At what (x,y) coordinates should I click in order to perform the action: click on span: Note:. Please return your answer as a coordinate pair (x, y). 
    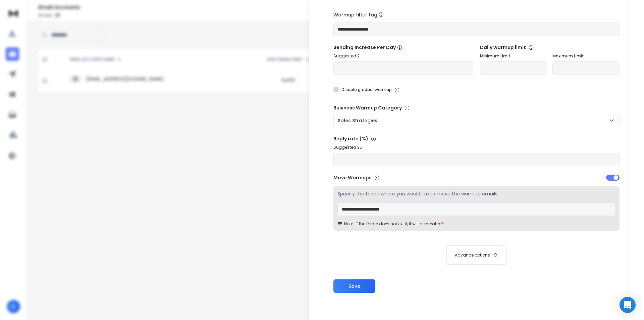
    Looking at the image, I should click on (346, 224).